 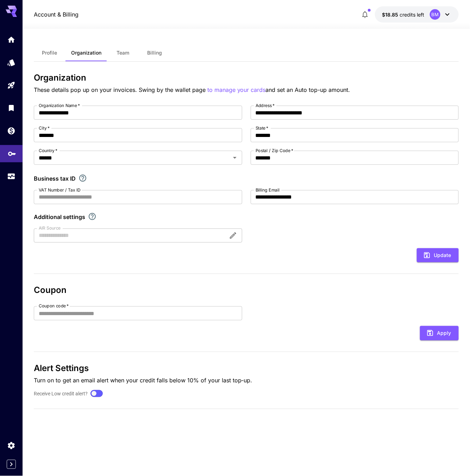 What do you see at coordinates (56, 14) in the screenshot?
I see `nav: breadcrumb` at bounding box center [56, 14].